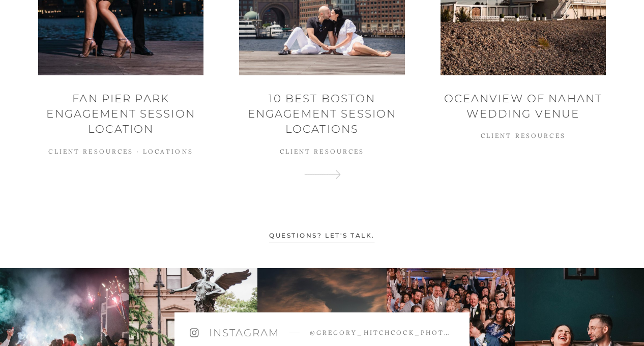 The image size is (644, 346). What do you see at coordinates (321, 235) in the screenshot?
I see `a: Questions? Let's talk.` at bounding box center [321, 235].